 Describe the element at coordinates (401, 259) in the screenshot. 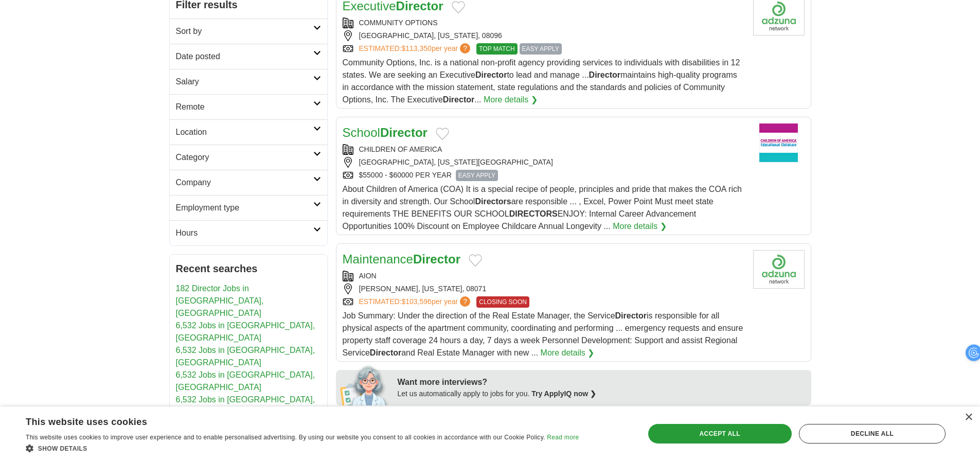

I see `a: MaintenanceDirector` at that location.